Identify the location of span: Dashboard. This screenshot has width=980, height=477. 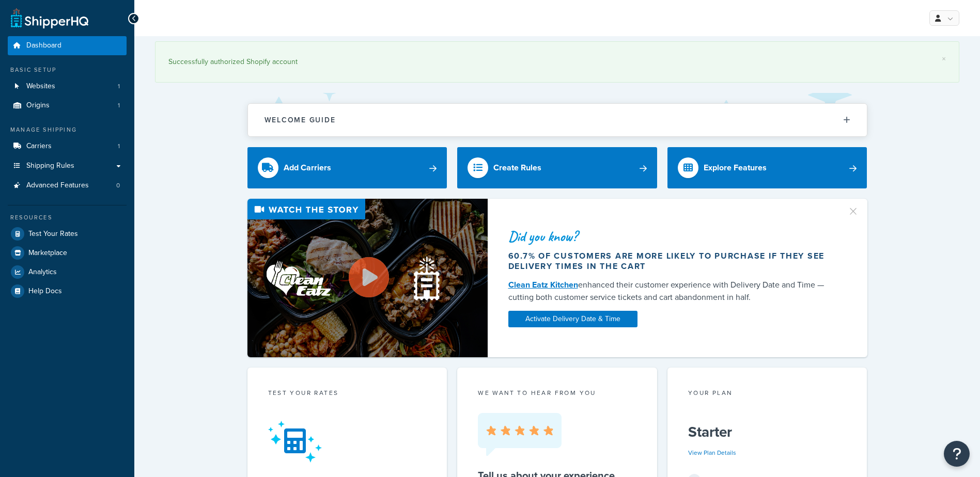
(44, 45).